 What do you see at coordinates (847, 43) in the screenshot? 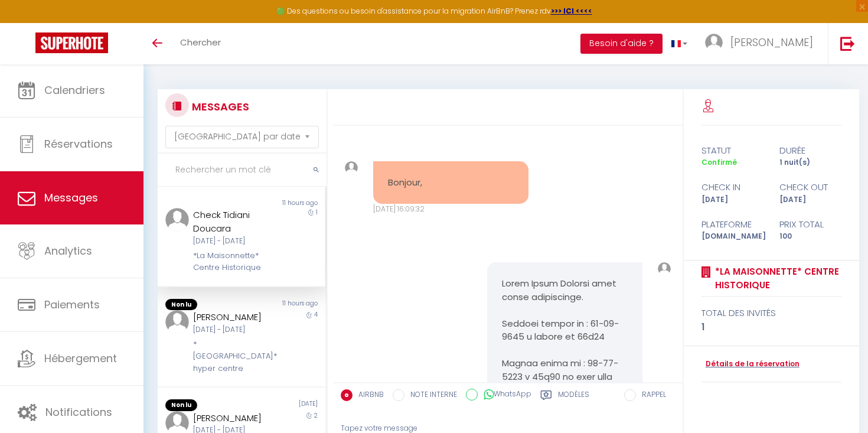
I see `img: logout` at bounding box center [847, 43].